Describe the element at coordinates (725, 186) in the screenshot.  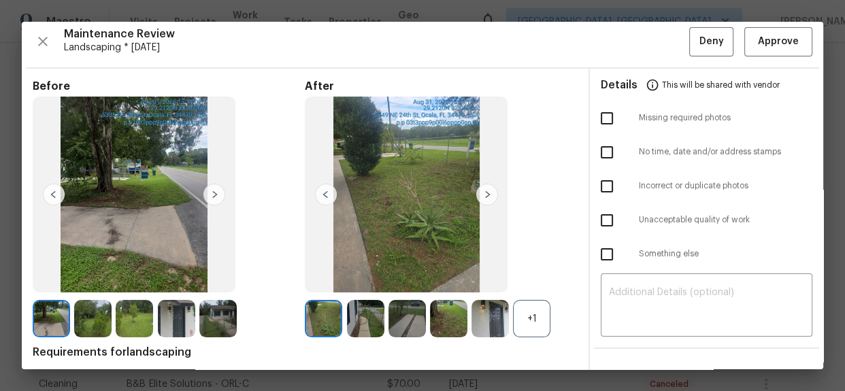
I see `span: Incorrect or duplicate photos` at that location.